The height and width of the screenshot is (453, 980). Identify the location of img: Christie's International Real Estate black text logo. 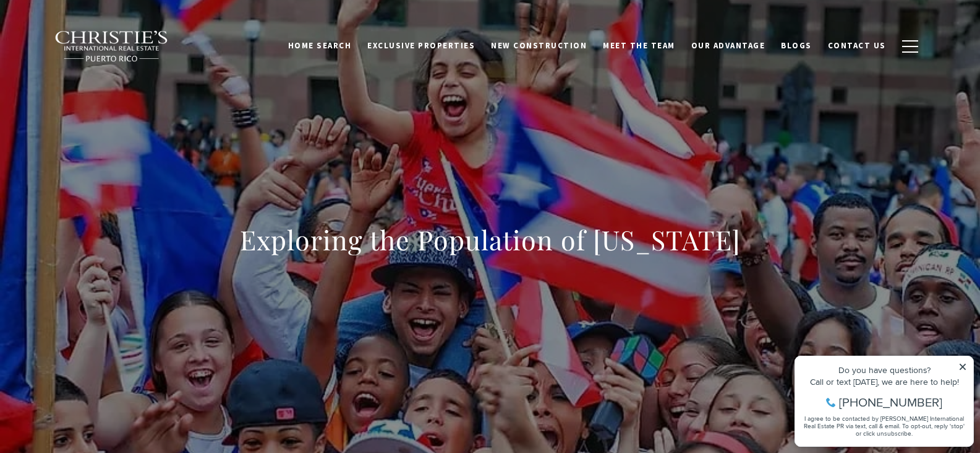
(112, 47).